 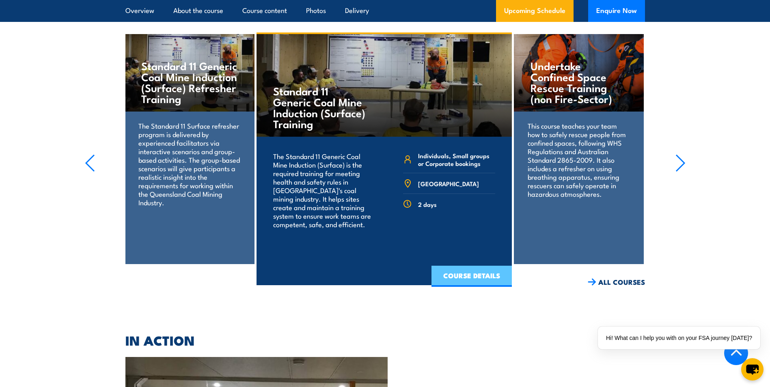 What do you see at coordinates (472, 276) in the screenshot?
I see `a: COURSE DETAILS` at bounding box center [472, 276].